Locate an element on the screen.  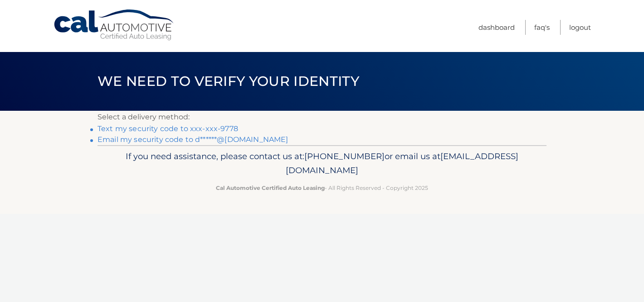
p: Select a delivery method: is located at coordinates (322, 117).